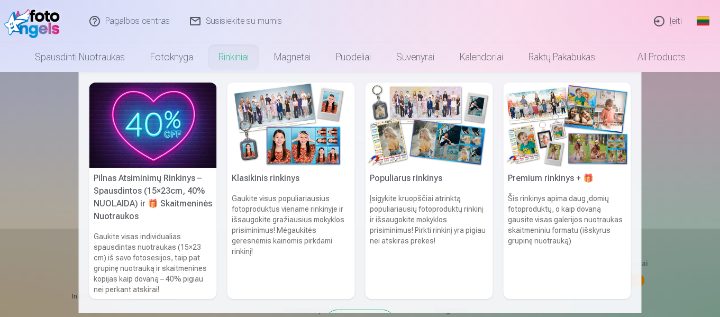 Image resolution: width=720 pixels, height=317 pixels. What do you see at coordinates (415, 57) in the screenshot?
I see `a: Suvenyrai` at bounding box center [415, 57].